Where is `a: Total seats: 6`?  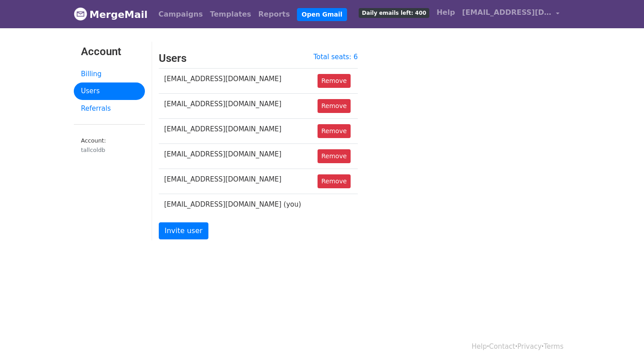 a: Total seats: 6 is located at coordinates (335, 57).